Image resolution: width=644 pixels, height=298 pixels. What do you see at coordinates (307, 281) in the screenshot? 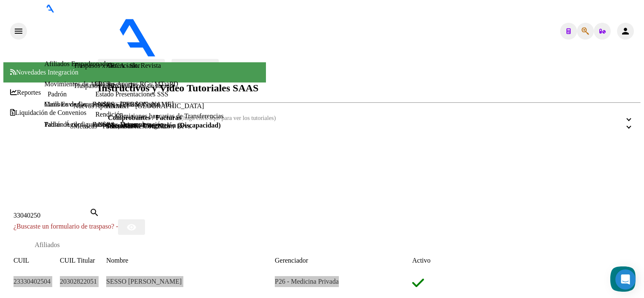
I see `span: P26 - Medicina Privada` at bounding box center [307, 281].